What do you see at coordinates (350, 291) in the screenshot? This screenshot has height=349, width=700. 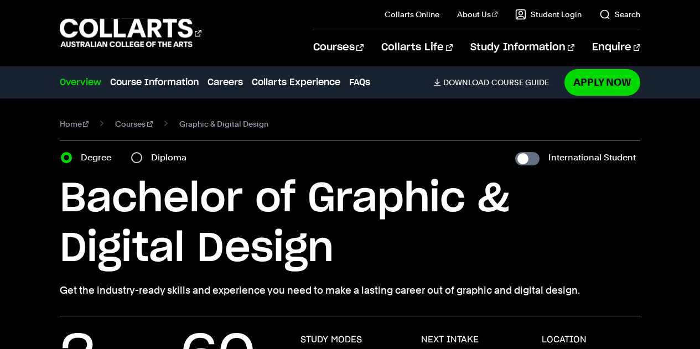 I see `p: Get the industry-ready skills and experience you need to make a lasting career out of graphic and...` at bounding box center [350, 291].